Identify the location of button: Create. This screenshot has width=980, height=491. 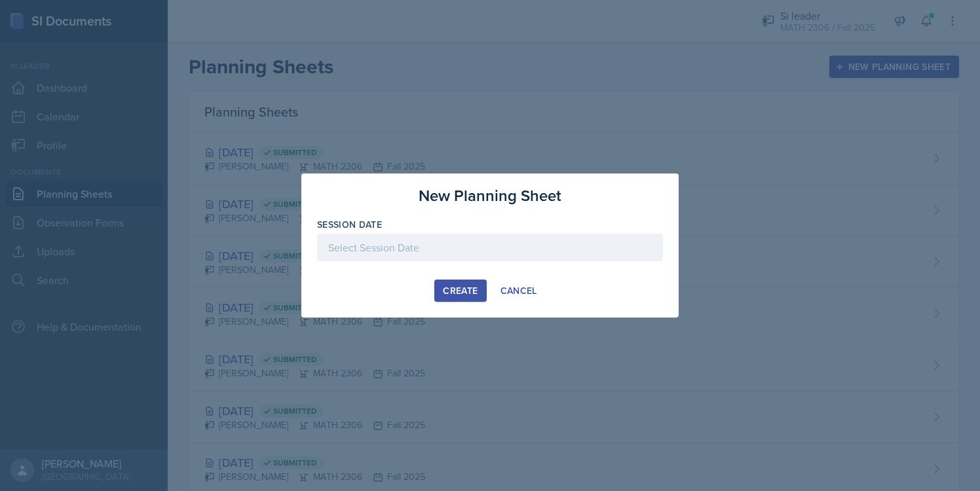
(460, 291).